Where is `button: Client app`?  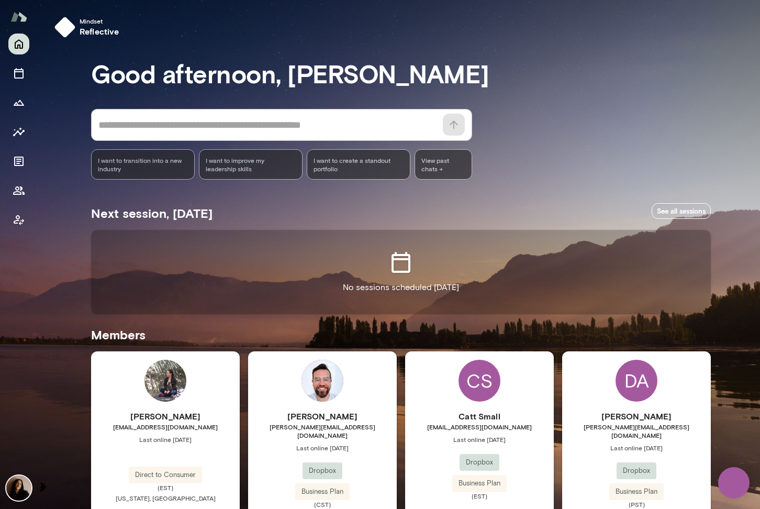 button: Client app is located at coordinates (19, 220).